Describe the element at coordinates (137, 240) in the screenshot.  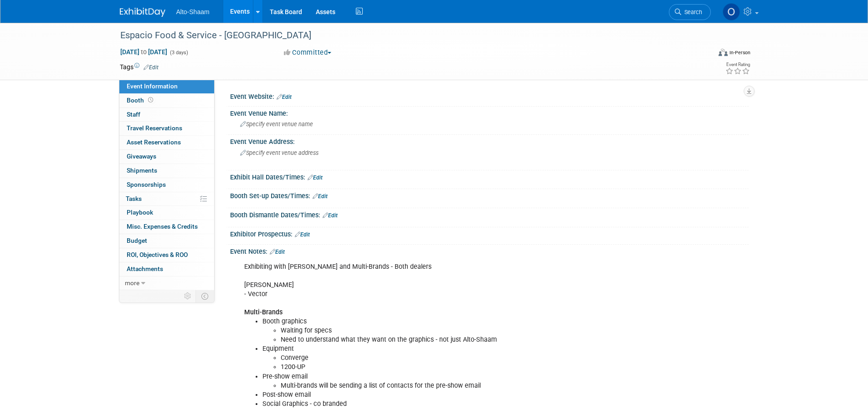
I see `span: Budget` at that location.